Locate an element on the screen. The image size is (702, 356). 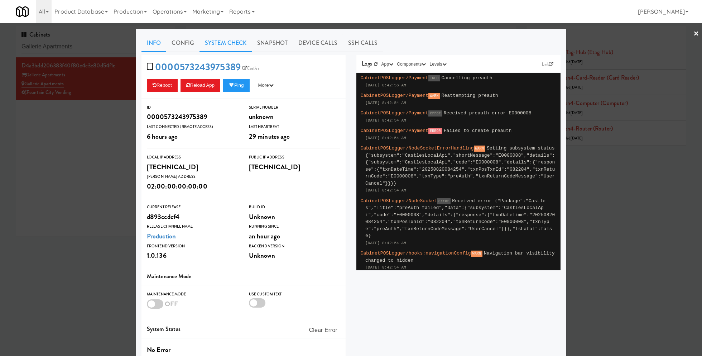
span: Logs is located at coordinates (367, 63).